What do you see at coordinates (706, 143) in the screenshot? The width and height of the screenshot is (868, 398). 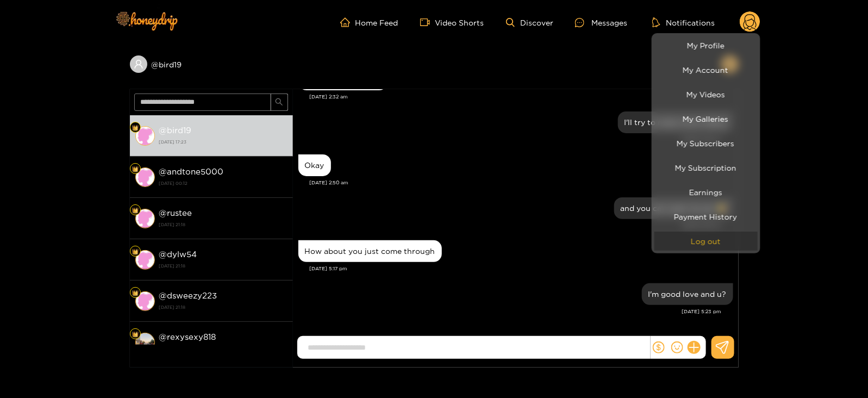 I see `a: My Subscribers` at bounding box center [706, 143].